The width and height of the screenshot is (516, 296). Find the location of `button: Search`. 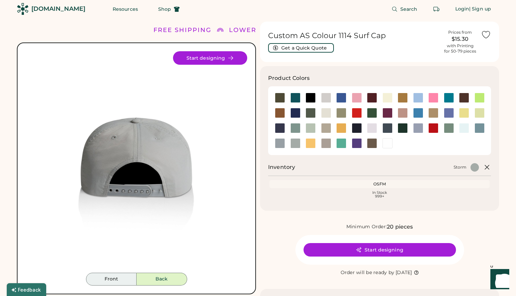

button: Search is located at coordinates (404, 9).